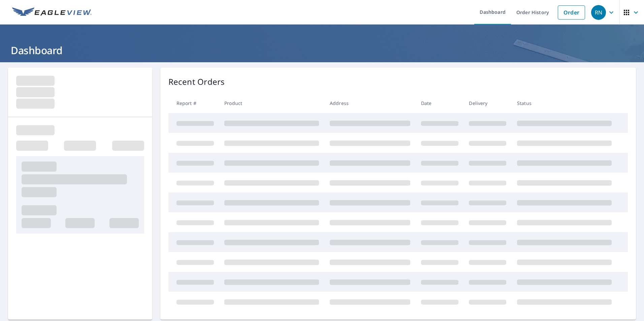 The image size is (644, 321). What do you see at coordinates (370, 103) in the screenshot?
I see `th: Address` at bounding box center [370, 103].